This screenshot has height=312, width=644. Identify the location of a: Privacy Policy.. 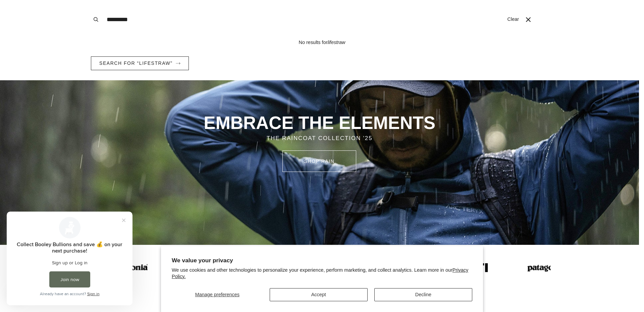
(320, 273).